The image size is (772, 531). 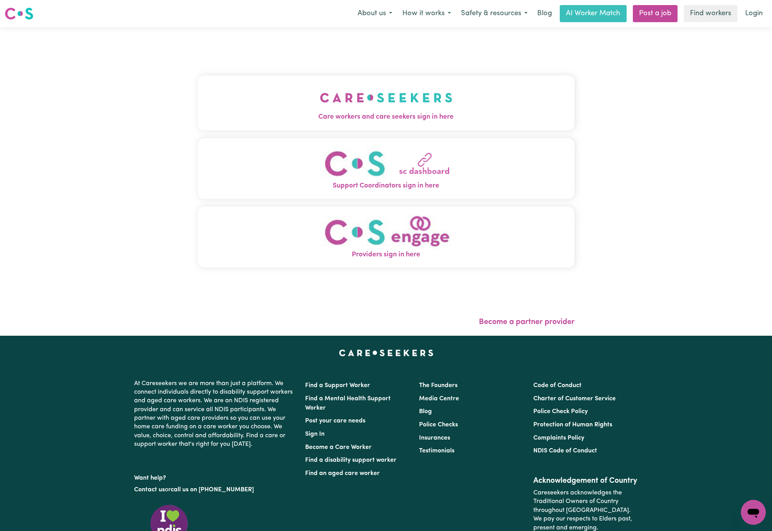 I want to click on a: Code of Conduct, so click(x=557, y=385).